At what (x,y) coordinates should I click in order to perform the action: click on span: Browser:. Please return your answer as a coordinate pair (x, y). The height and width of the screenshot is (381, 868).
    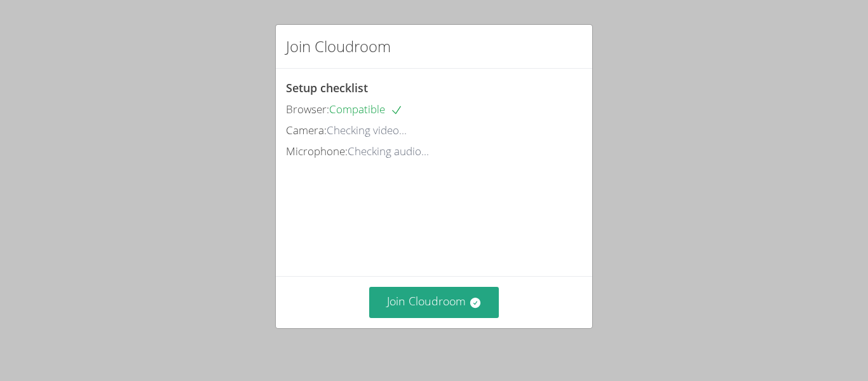
    Looking at the image, I should click on (308, 109).